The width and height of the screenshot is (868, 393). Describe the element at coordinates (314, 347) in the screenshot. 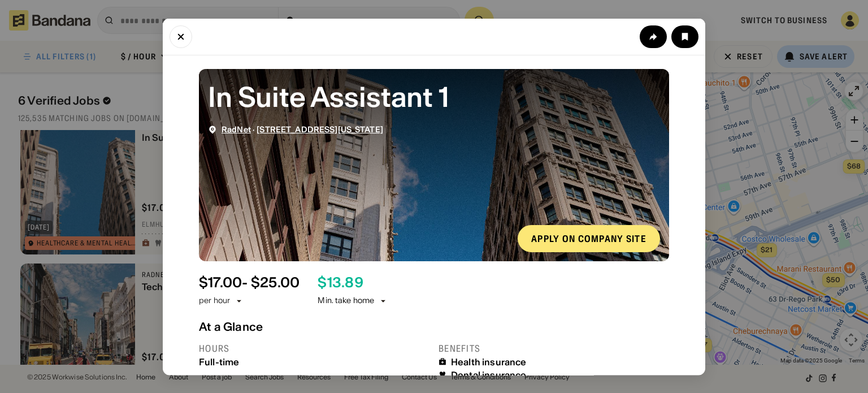

I see `div: Hours` at that location.